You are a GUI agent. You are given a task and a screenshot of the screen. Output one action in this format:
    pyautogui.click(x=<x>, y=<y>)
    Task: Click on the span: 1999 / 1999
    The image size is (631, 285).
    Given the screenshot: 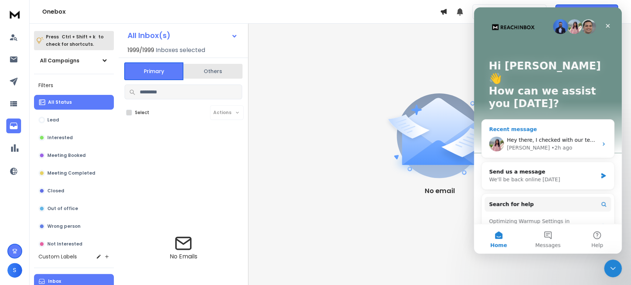 What is the action you would take?
    pyautogui.click(x=141, y=50)
    